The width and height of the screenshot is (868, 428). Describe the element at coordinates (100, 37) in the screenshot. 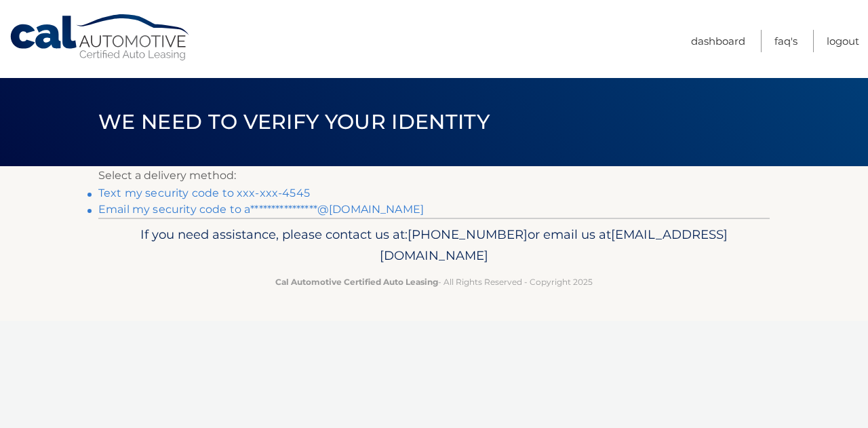

I see `a: Cal Automotive` at that location.